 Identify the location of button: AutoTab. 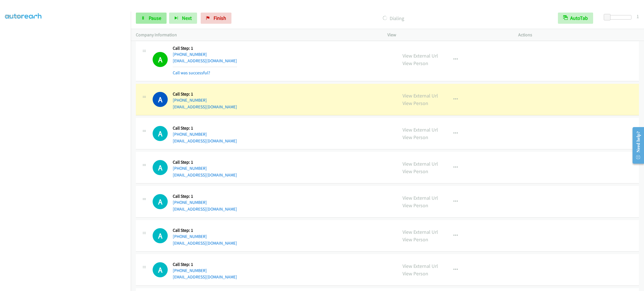
(576, 18).